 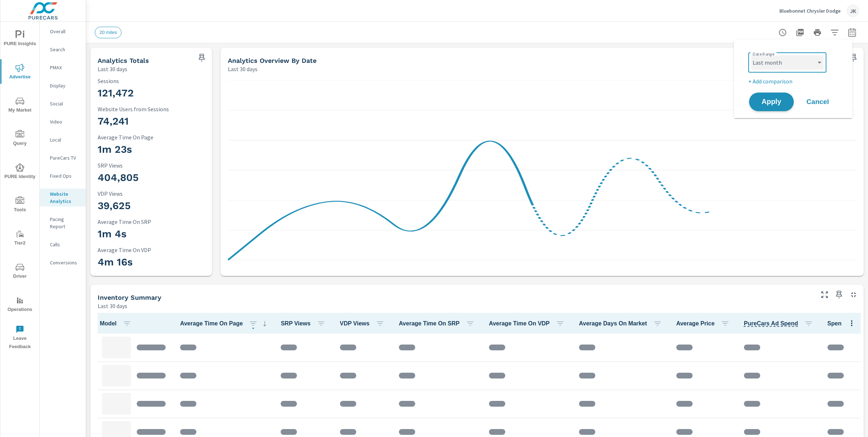 I want to click on p: PMAX, so click(x=64, y=68).